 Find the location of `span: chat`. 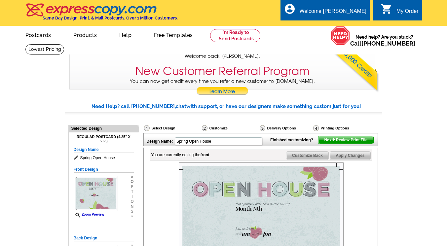

span: chat is located at coordinates (181, 106).